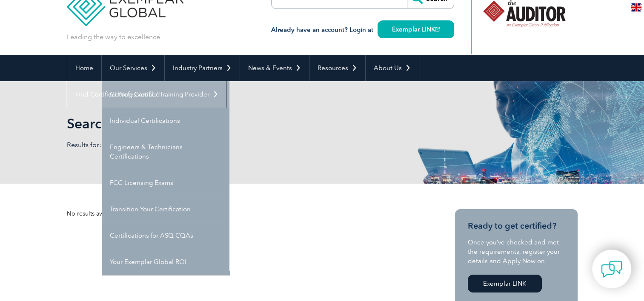 The height and width of the screenshot is (301, 644). I want to click on p: Results for: iso29993, so click(194, 145).